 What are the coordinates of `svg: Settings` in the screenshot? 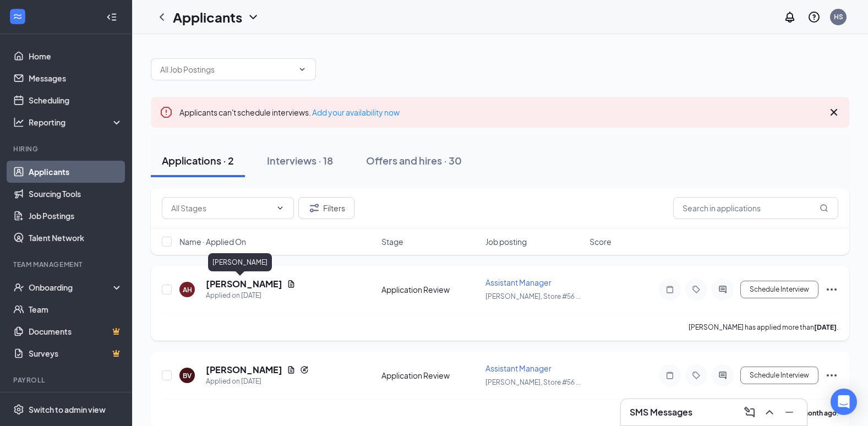 It's located at (18, 409).